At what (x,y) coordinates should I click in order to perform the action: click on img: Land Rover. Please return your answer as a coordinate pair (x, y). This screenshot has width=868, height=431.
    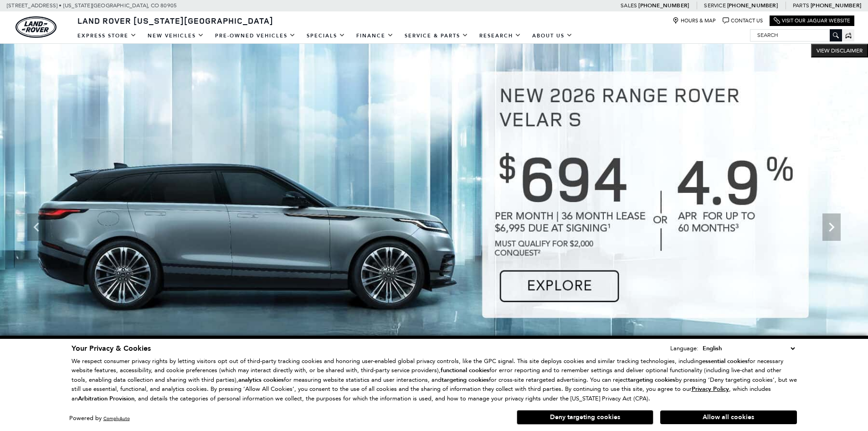
    Looking at the image, I should click on (36, 27).